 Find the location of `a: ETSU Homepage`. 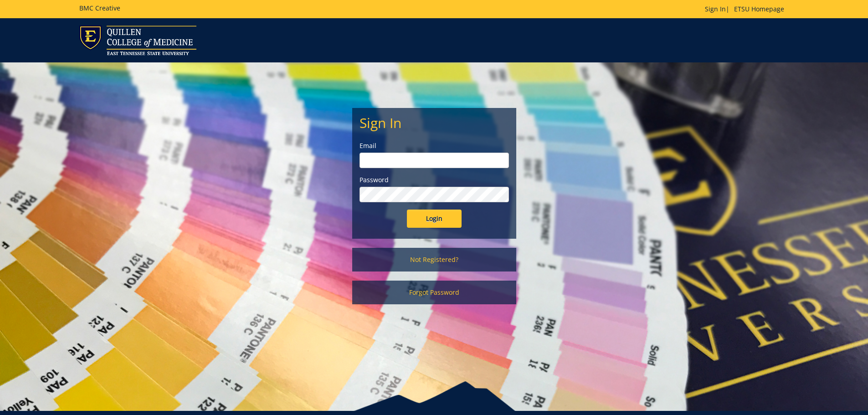

a: ETSU Homepage is located at coordinates (759, 8).